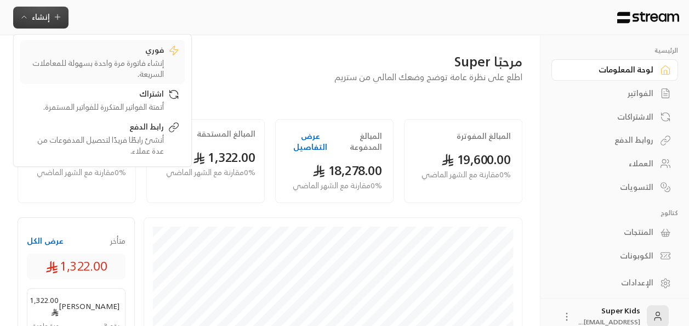  What do you see at coordinates (95, 51) in the screenshot?
I see `div: فوري` at bounding box center [95, 51].